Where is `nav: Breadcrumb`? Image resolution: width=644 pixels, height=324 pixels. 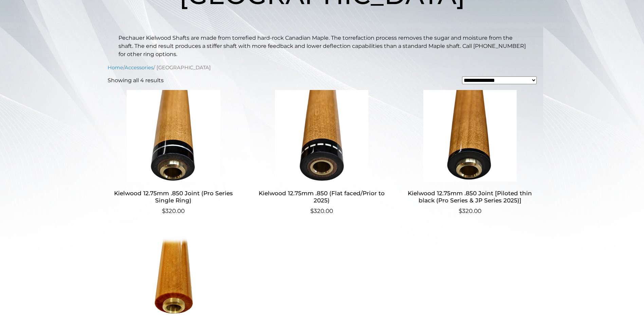
nav: Breadcrumb is located at coordinates (322, 68).